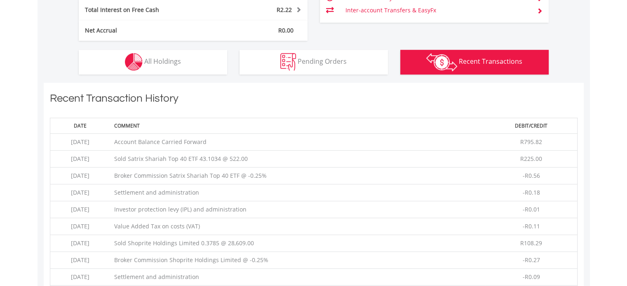  I want to click on span: R225.00, so click(531, 159).